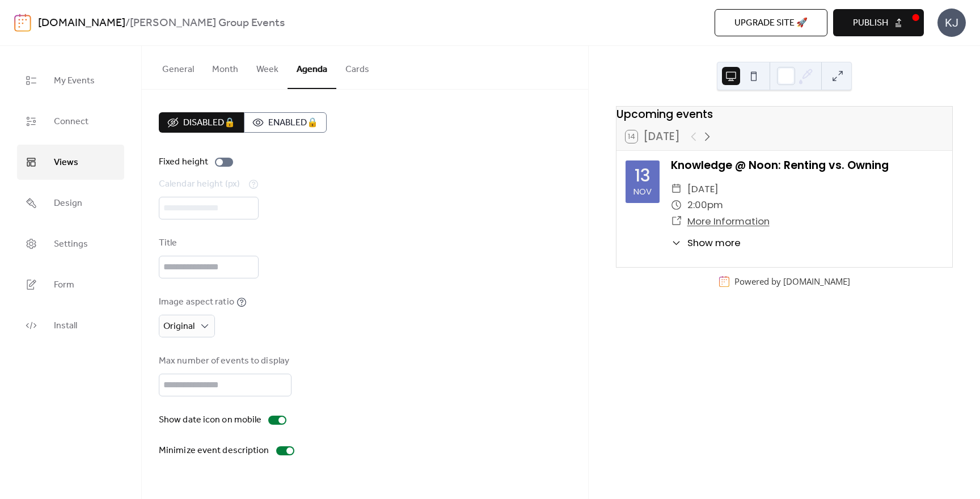  What do you see at coordinates (70, 162) in the screenshot?
I see `a: Views` at bounding box center [70, 162].